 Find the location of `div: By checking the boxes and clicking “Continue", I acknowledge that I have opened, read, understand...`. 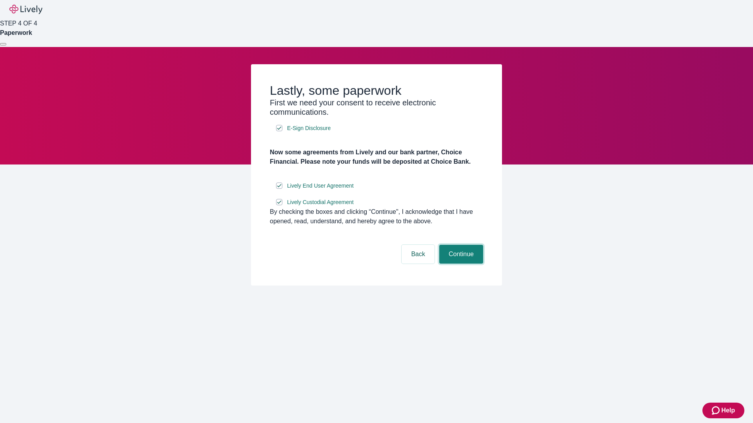

div: By checking the boxes and clicking “Continue", I acknowledge that I have opened, read, understand... is located at coordinates (376, 217).